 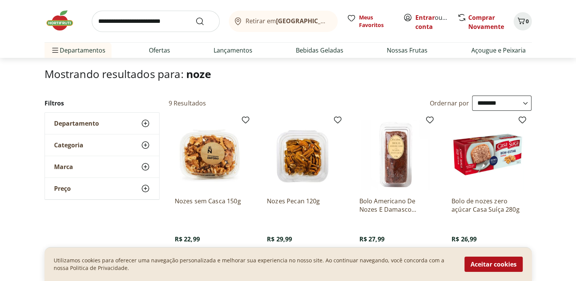 I want to click on p: Nozes sem Casca 150g, so click(x=211, y=205).